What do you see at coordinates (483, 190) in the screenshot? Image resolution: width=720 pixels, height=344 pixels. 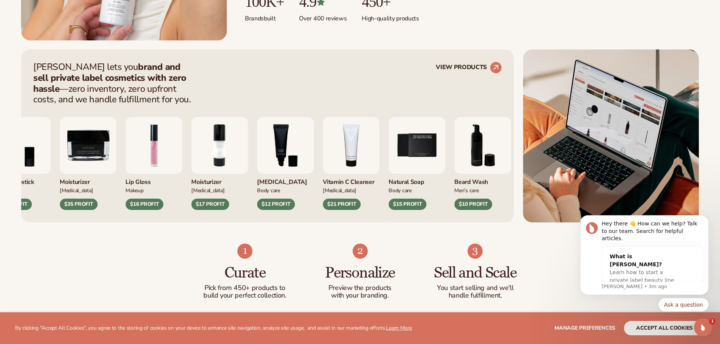 I see `div: Men’s Care` at bounding box center [483, 190].